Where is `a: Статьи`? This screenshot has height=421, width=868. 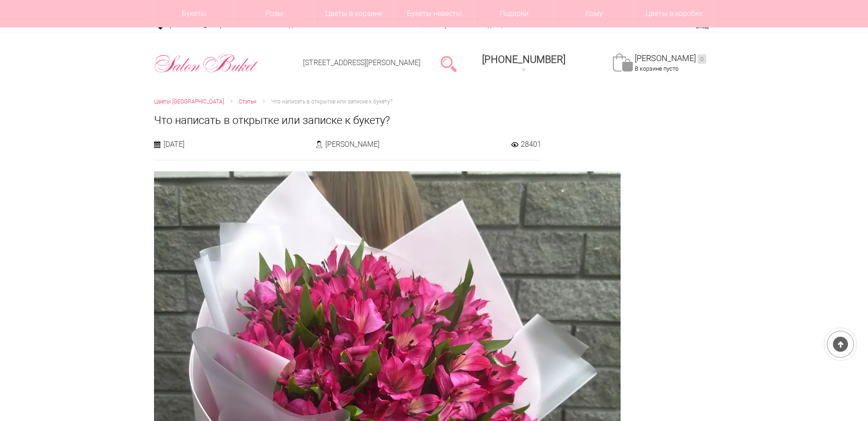 a: Статьи is located at coordinates (247, 102).